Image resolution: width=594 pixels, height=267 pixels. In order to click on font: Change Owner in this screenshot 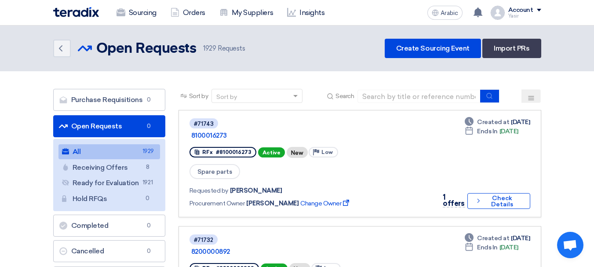, I will do `click(320, 203)`.